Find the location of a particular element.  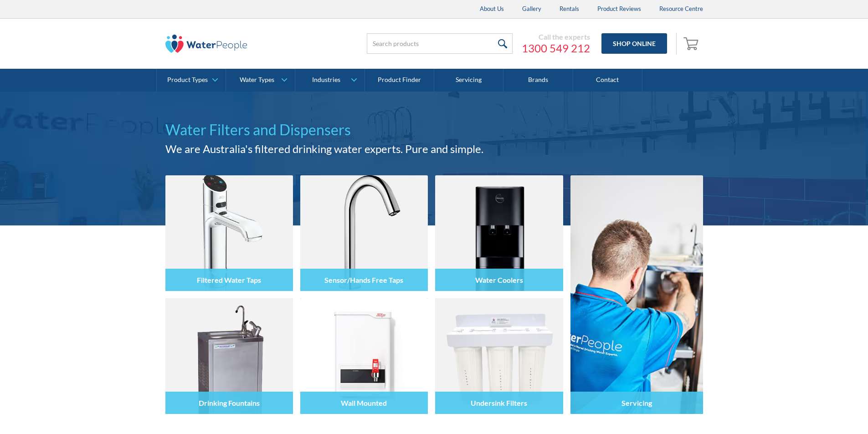

img: The Water People is located at coordinates (206, 44).